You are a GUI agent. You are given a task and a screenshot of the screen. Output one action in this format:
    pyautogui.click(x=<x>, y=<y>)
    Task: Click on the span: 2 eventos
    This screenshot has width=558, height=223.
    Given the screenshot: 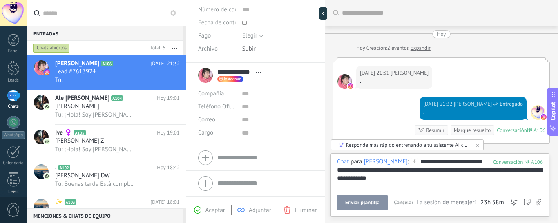 What is the action you would take?
    pyautogui.click(x=398, y=48)
    